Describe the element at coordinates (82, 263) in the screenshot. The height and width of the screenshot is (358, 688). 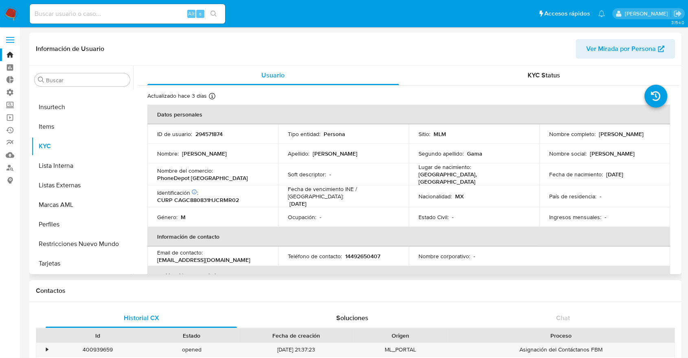
I see `button: Tarjetas` at that location.